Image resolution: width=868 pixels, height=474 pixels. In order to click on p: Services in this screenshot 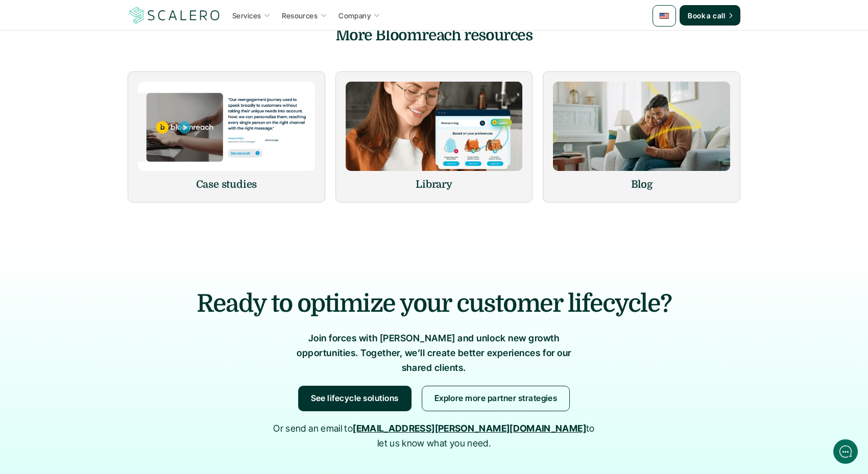, I will do `click(247, 16)`.